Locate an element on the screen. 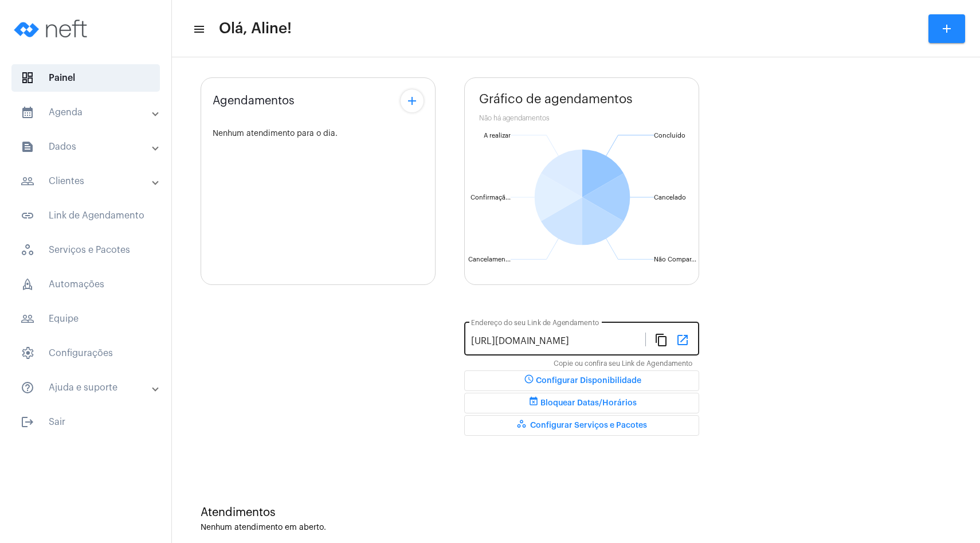 Image resolution: width=980 pixels, height=543 pixels. text: Concluído is located at coordinates (669, 136).